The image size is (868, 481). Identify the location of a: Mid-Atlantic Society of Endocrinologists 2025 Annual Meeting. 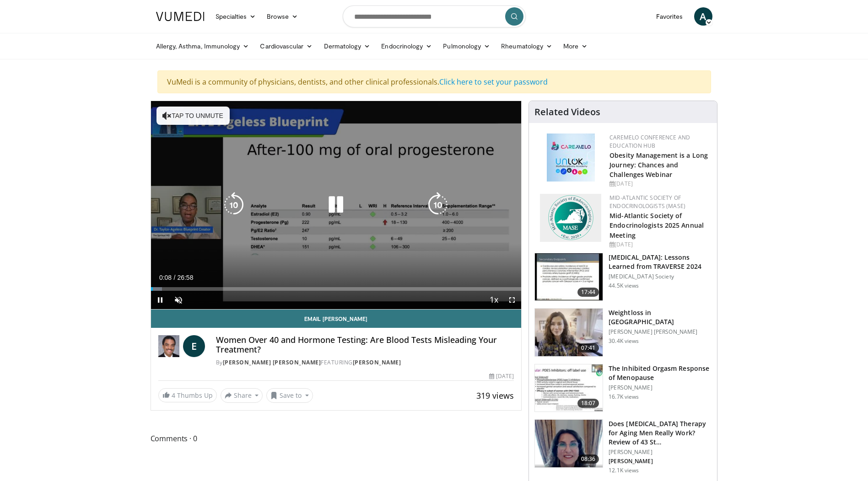
(657, 225).